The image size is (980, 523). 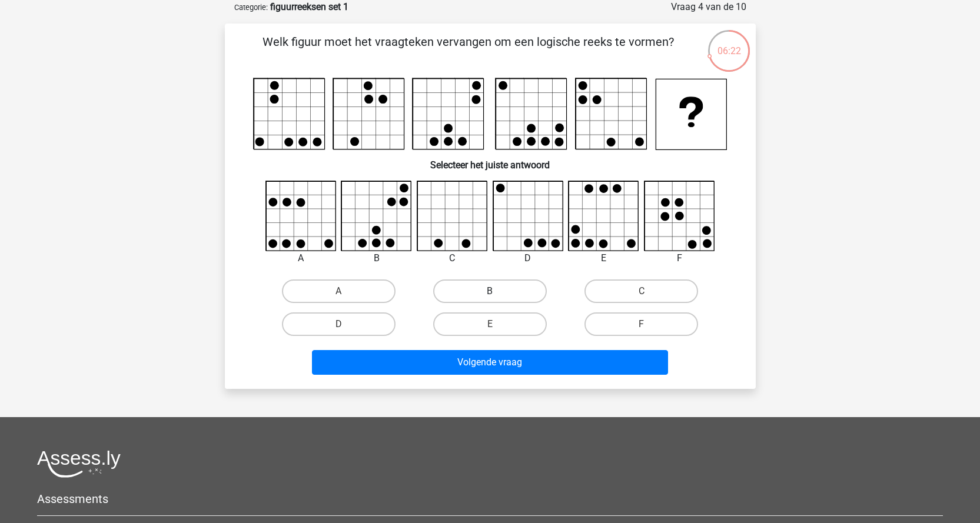 I want to click on label: A, so click(x=338, y=291).